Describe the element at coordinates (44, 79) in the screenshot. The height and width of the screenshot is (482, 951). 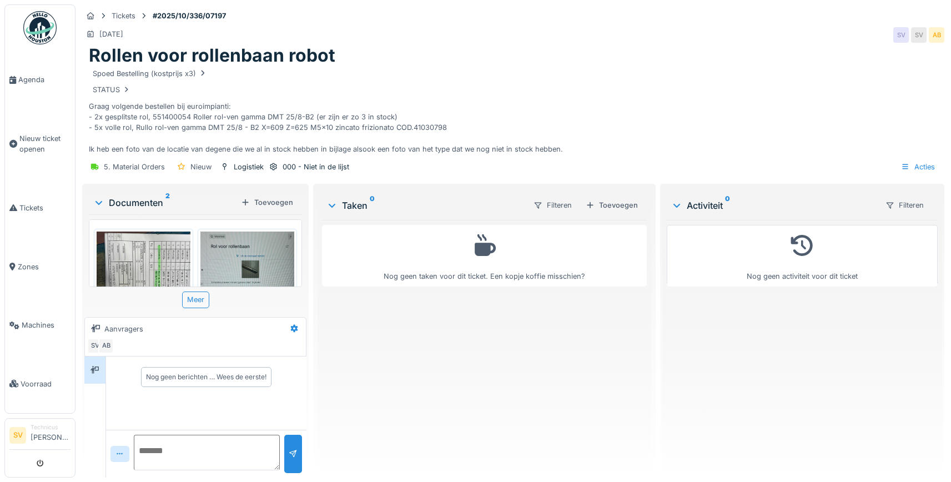
I see `span: Agenda` at that location.